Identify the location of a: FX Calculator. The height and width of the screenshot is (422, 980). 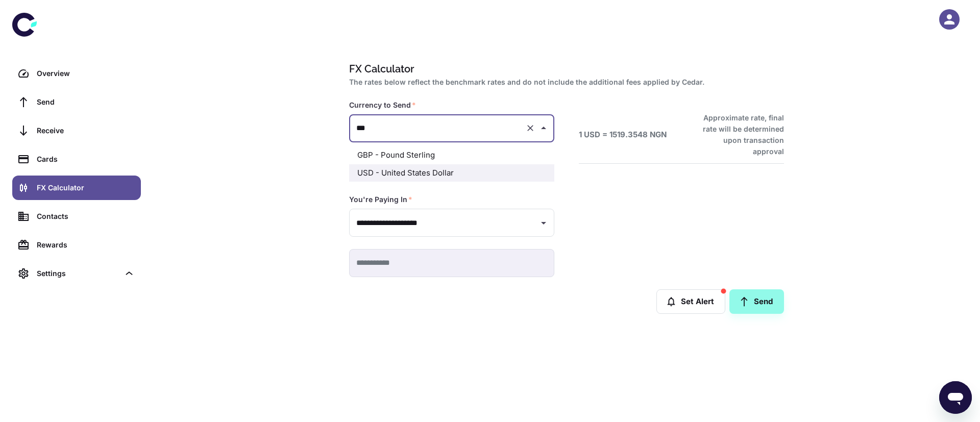
(76, 188).